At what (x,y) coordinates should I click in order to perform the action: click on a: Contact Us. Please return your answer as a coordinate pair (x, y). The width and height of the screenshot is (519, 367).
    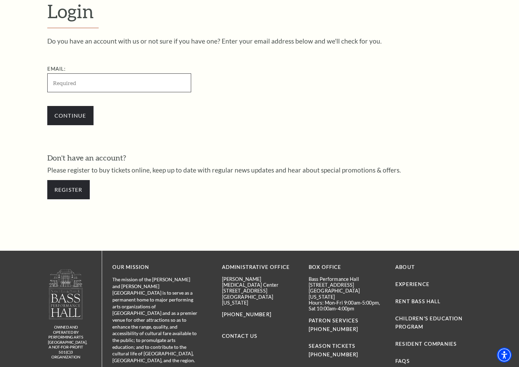
    Looking at the image, I should click on (240, 335).